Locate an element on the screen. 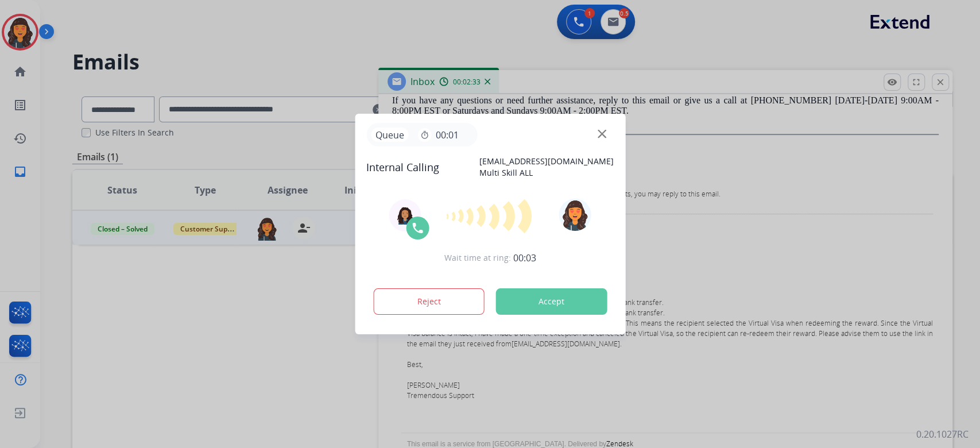 The width and height of the screenshot is (980, 448). span: Wait time at ring: is located at coordinates (478, 258).